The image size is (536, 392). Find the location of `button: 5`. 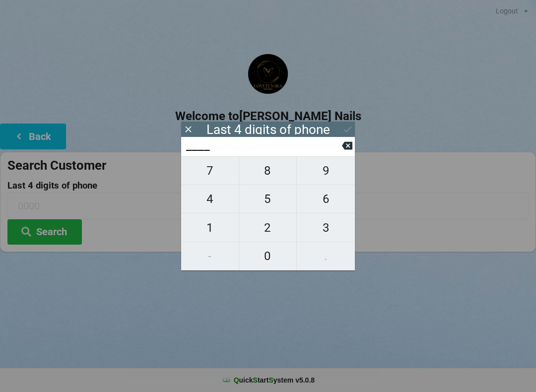

button: 5 is located at coordinates (268, 199).